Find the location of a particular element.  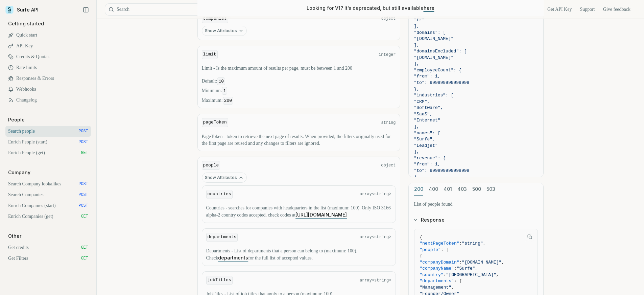

span: "nextPageToken" is located at coordinates (439, 243).